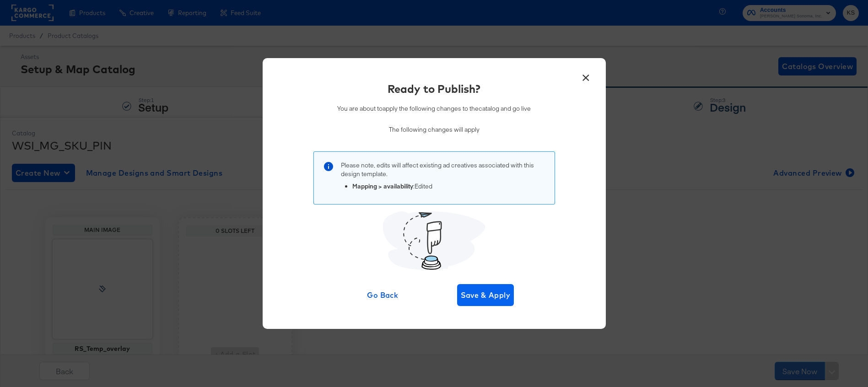  Describe the element at coordinates (383, 295) in the screenshot. I see `button: Go Back` at that location.